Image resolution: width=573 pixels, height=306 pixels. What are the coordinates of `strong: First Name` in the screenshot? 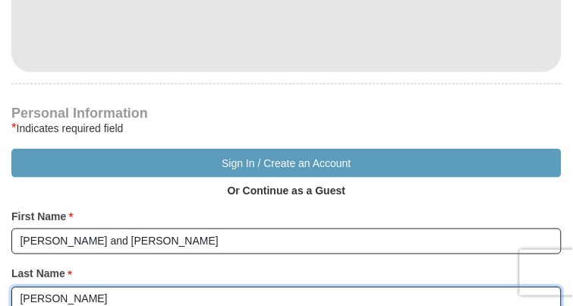 It's located at (39, 216).